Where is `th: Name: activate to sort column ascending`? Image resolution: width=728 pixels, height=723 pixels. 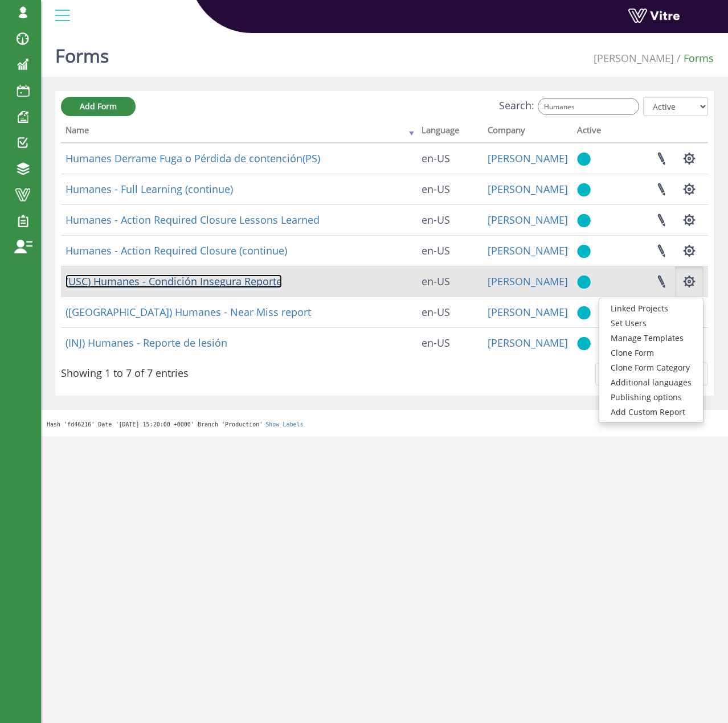
th: Name: activate to sort column ascending is located at coordinates (238, 132).